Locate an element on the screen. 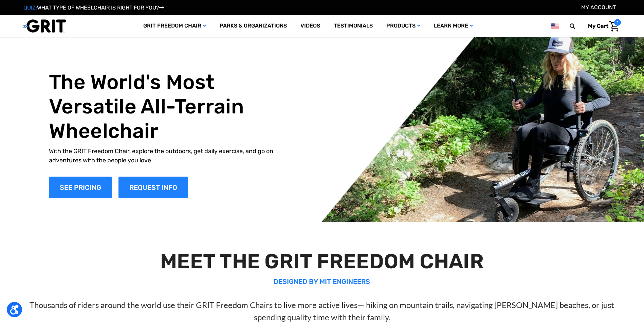 The width and height of the screenshot is (644, 324). h2: MEET THE GRIT FREEDOM CHAIR is located at coordinates (322, 262).